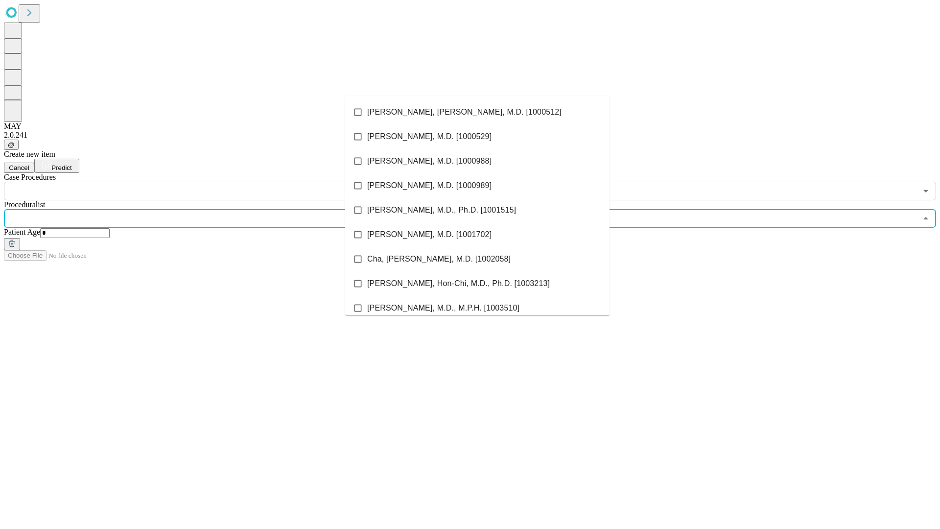 This screenshot has width=940, height=529. What do you see at coordinates (19, 167) in the screenshot?
I see `button: Cancel` at bounding box center [19, 167].